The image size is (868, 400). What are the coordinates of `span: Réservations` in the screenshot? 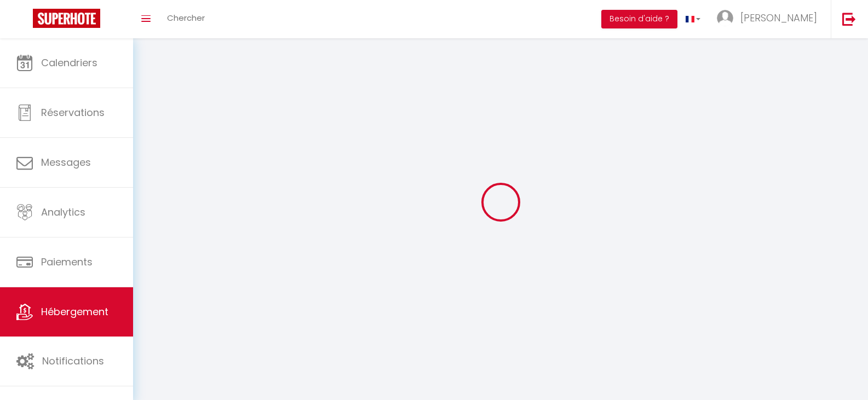 It's located at (73, 112).